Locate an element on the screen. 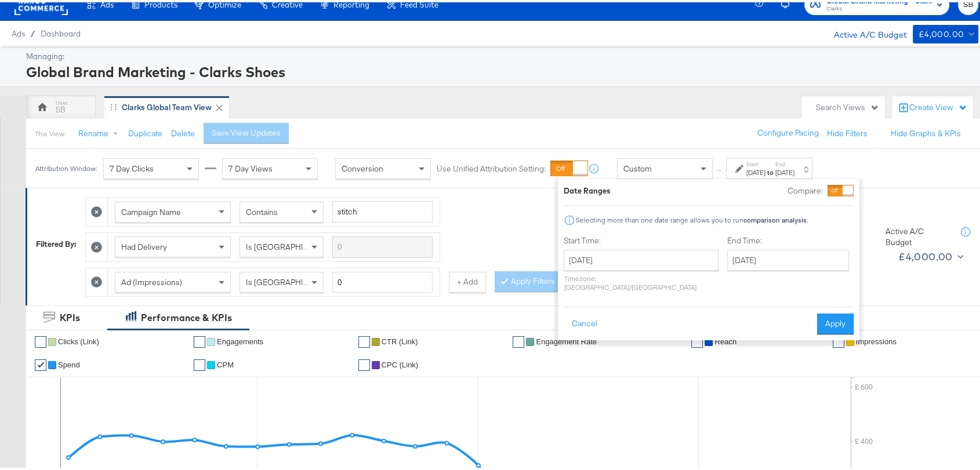 This screenshot has width=980, height=470. span: Conversion is located at coordinates (362, 166).